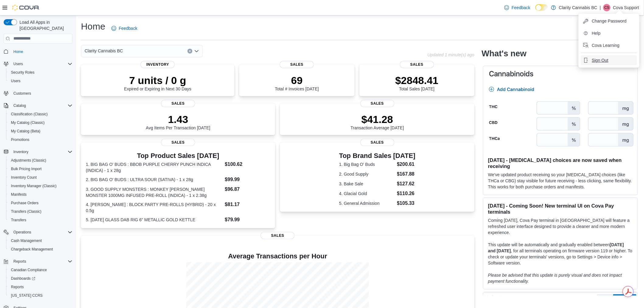 The image size is (644, 308). I want to click on button: Clear input, so click(190, 51).